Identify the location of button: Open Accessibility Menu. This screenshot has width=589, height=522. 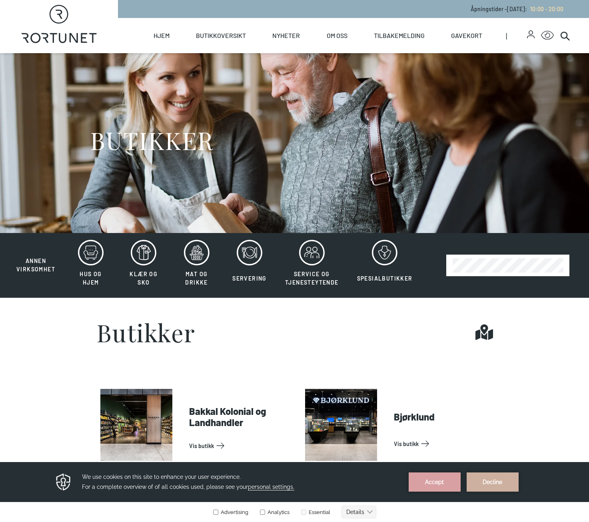
(547, 36).